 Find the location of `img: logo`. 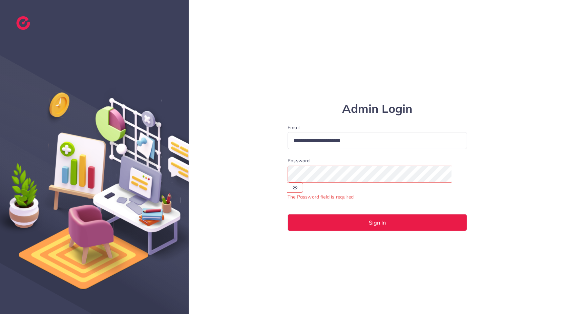

img: logo is located at coordinates (23, 23).